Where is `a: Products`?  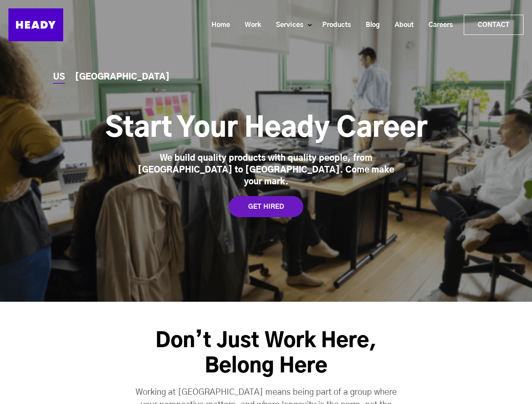
a: Products is located at coordinates (333, 25).